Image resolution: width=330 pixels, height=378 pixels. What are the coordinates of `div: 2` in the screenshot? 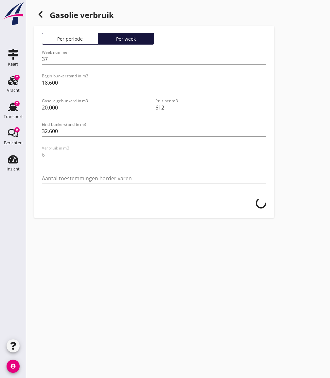 It's located at (17, 77).